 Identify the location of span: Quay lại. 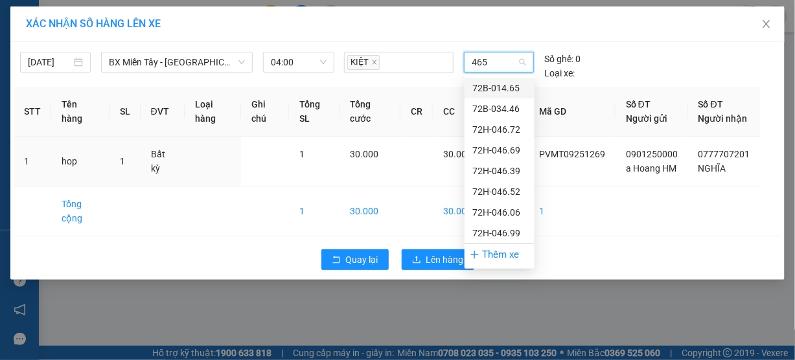
(362, 260).